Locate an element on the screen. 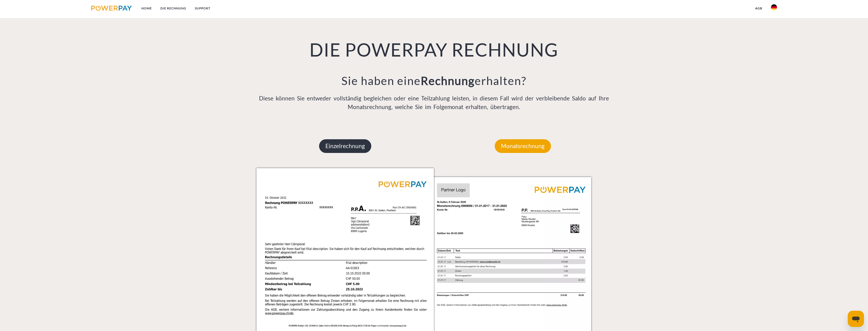  a: agb is located at coordinates (759, 8).